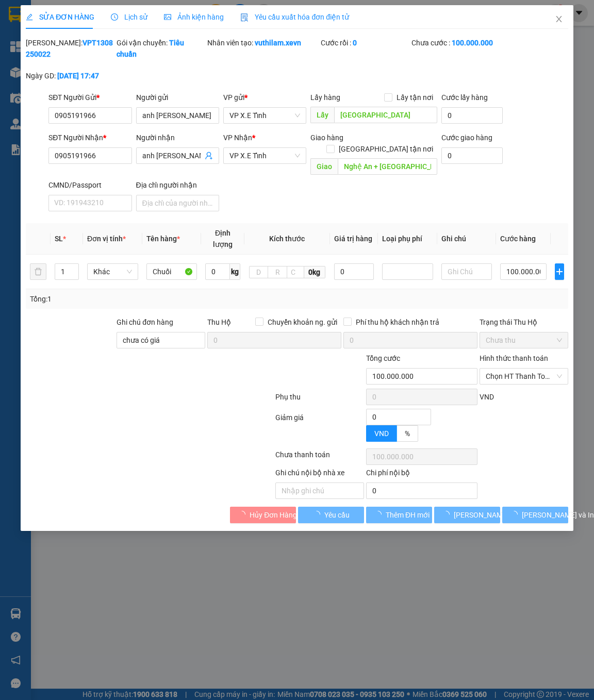  Describe the element at coordinates (264, 97) in the screenshot. I see `div: VP gửi` at that location.